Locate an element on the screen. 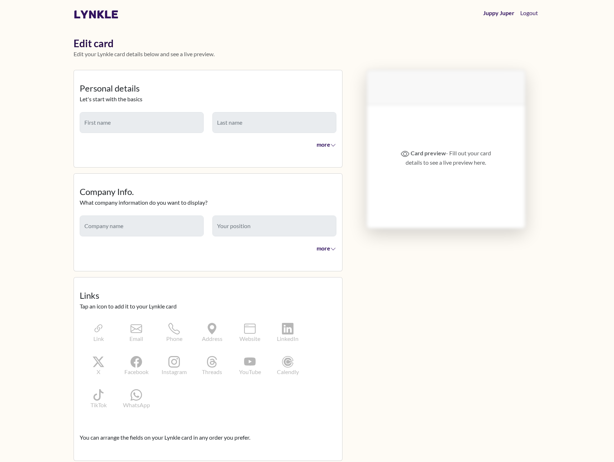  span: WhatsApp is located at coordinates (136, 405).